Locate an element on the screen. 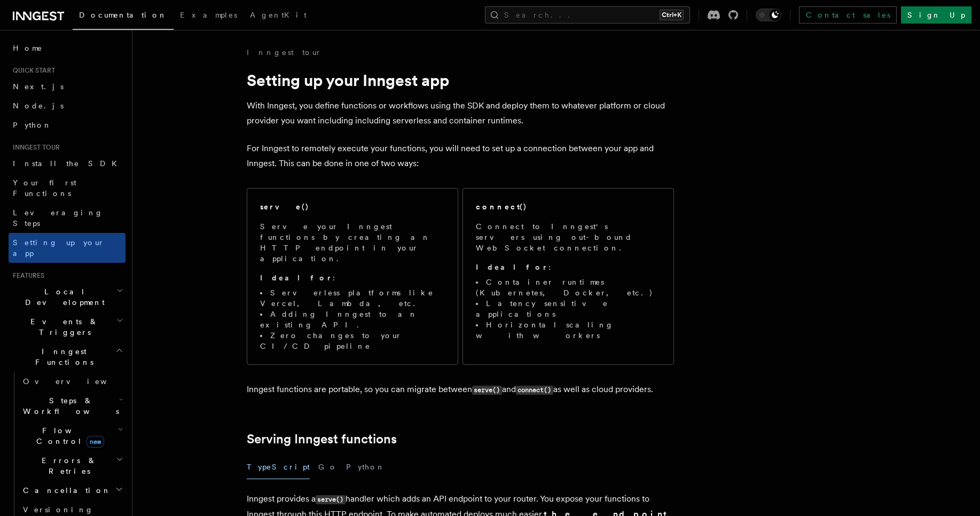 This screenshot has width=980, height=516. span: Overview is located at coordinates (78, 381).